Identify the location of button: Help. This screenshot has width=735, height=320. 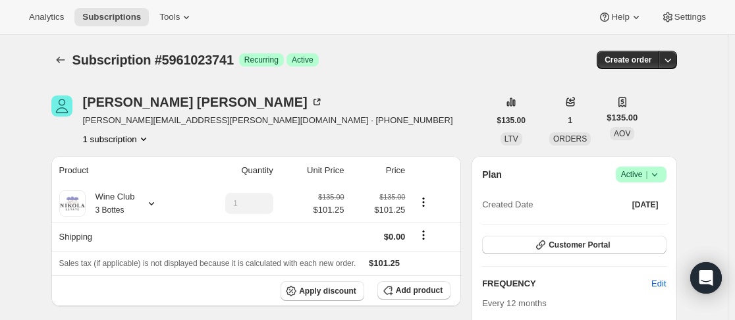
(620, 17).